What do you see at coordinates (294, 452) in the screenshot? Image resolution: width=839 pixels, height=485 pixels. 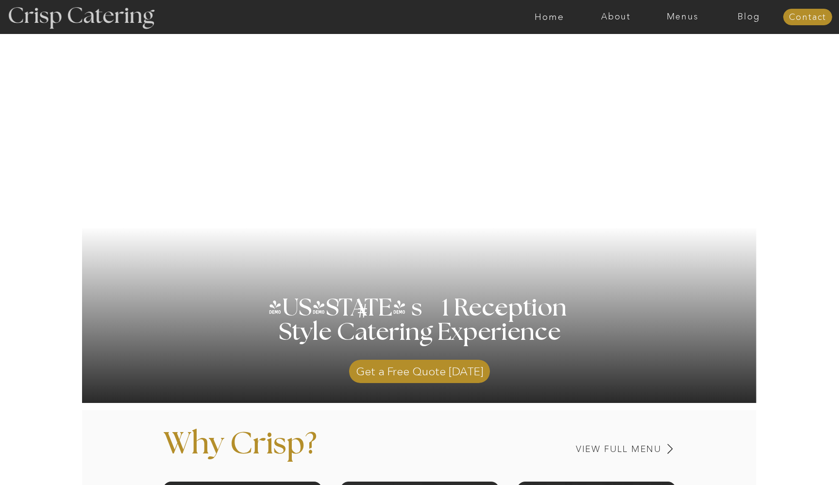 I see `p: Why Crisp?` at bounding box center [294, 452].